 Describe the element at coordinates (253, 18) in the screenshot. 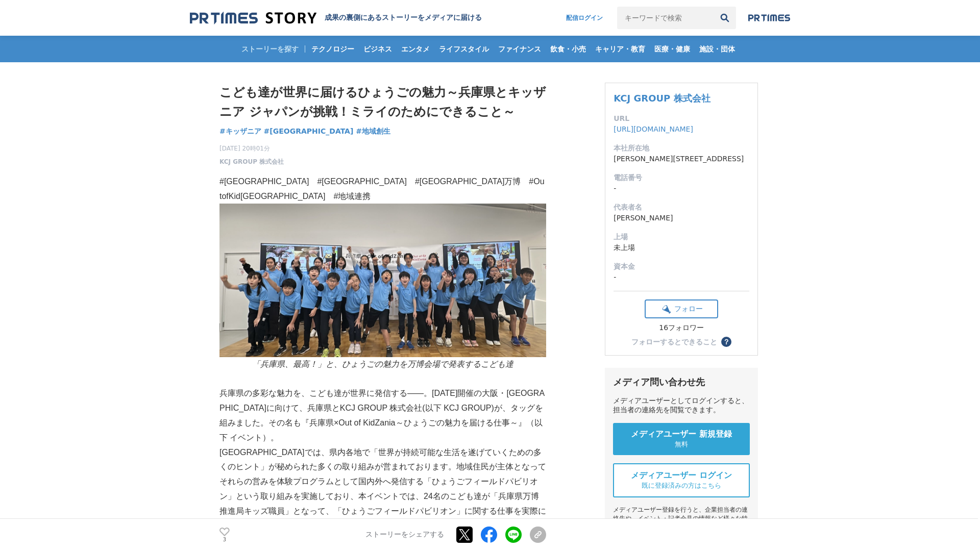

I see `img: 成果の裏側にあるストーリーをメディアに届ける` at that location.